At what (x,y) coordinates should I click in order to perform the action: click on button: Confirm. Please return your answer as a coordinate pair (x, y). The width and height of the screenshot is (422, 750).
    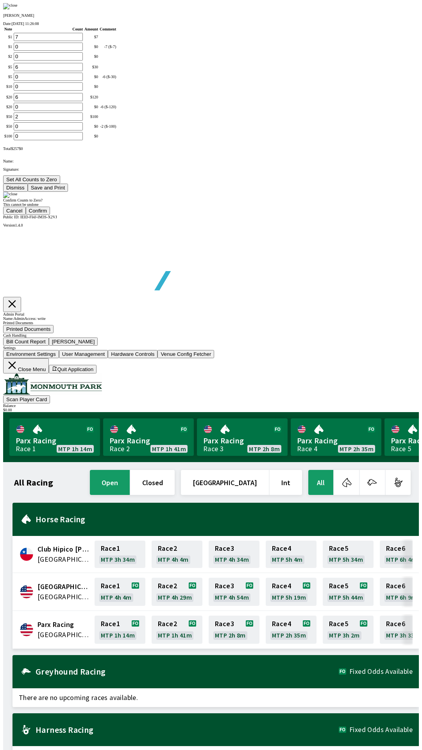
    Looking at the image, I should click on (38, 211).